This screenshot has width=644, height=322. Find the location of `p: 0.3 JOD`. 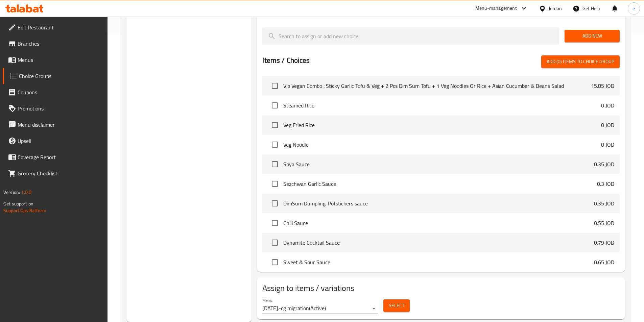

p: 0.3 JOD is located at coordinates (605, 184).